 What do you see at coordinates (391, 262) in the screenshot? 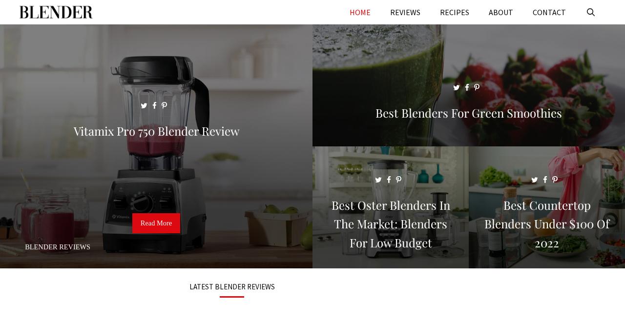
I see `a: Best Oster Blenders in the Market: Blenders for Low Budget` at bounding box center [391, 262].